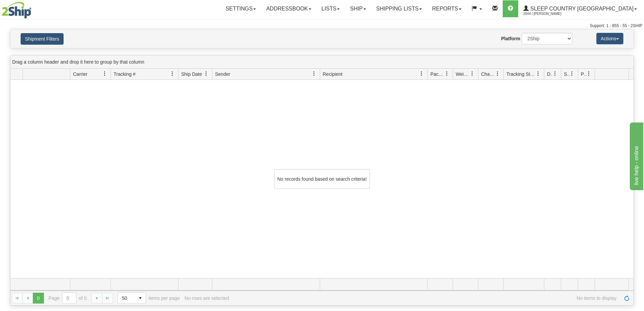 This screenshot has width=644, height=311. I want to click on a: Shipment Issues filter column settings, so click(572, 74).